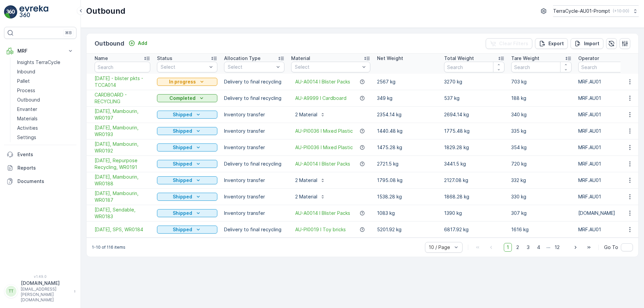 This screenshot has width=644, height=308. What do you see at coordinates (407, 164) in the screenshot?
I see `p: 2721.5 kg` at bounding box center [407, 164].